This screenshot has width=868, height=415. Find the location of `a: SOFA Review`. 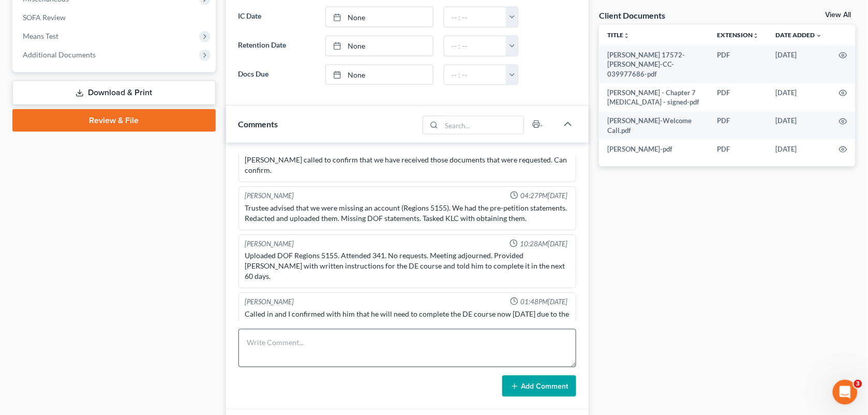

a: SOFA Review is located at coordinates (115, 18).